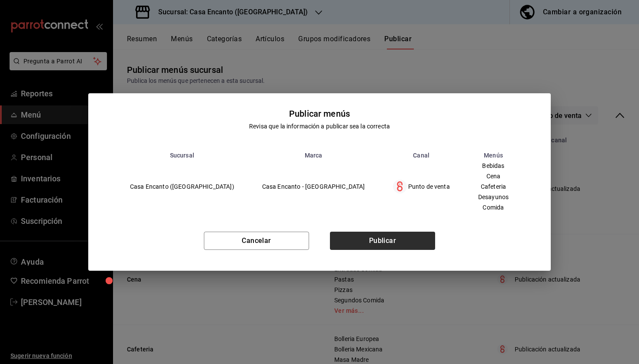 This screenshot has width=639, height=364. Describe the element at coordinates (493, 176) in the screenshot. I see `span: Cena` at that location.